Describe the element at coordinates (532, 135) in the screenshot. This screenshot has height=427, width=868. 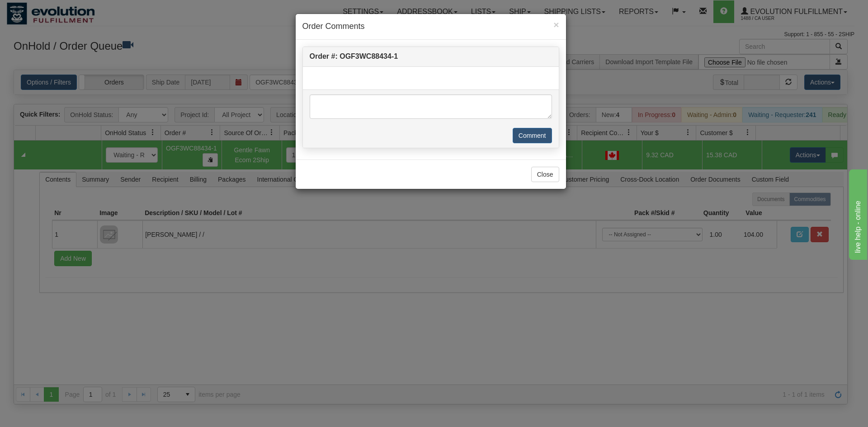
I see `button: Comment` at that location.